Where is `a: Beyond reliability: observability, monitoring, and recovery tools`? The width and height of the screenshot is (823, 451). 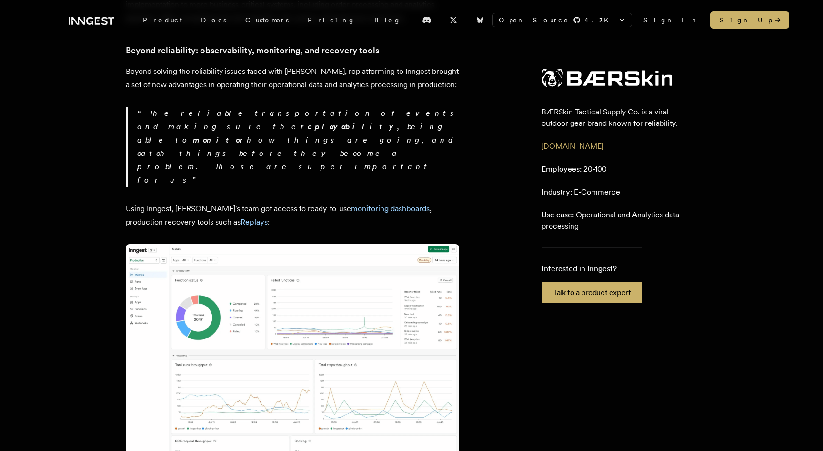 a: Beyond reliability: observability, monitoring, and recovery tools is located at coordinates (253, 51).